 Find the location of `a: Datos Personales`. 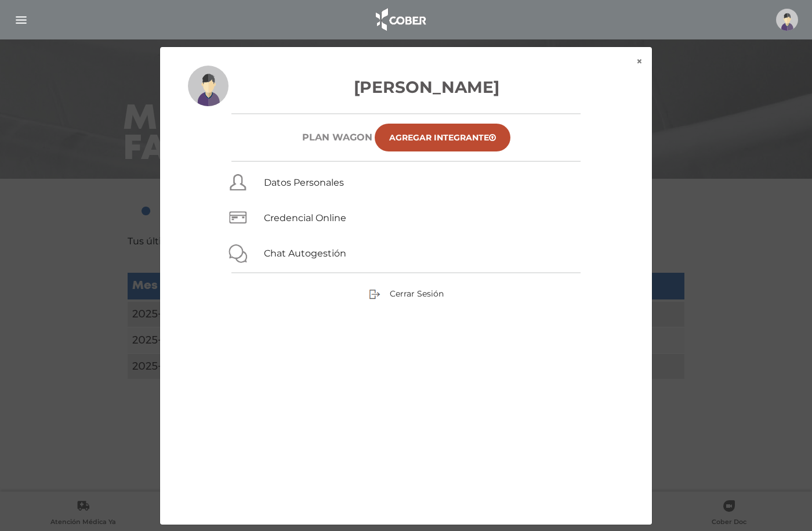

a: Datos Personales is located at coordinates (304, 182).